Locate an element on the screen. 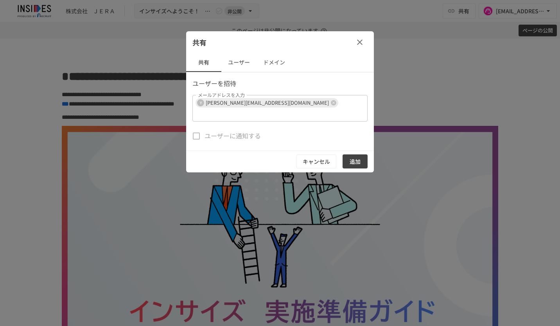 The height and width of the screenshot is (326, 560). button: 追加 is located at coordinates (355, 161).